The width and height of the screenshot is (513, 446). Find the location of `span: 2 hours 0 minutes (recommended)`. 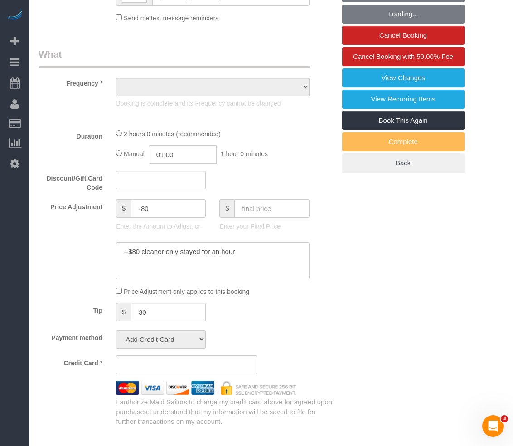

span: 2 hours 0 minutes (recommended) is located at coordinates (172, 134).